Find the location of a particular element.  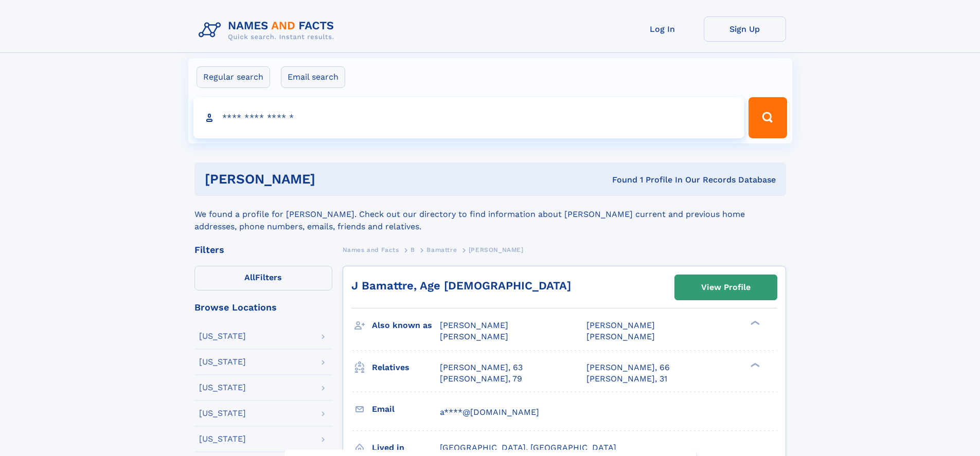

div: Filters is located at coordinates (263, 250).